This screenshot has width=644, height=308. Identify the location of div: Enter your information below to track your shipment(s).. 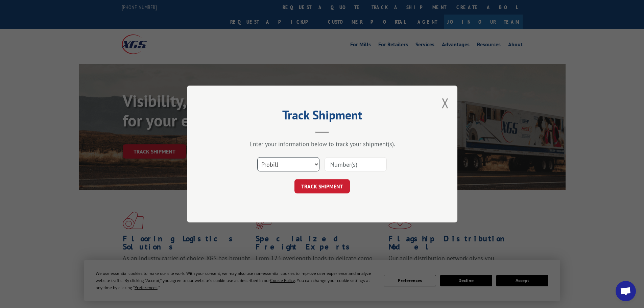
(322, 144).